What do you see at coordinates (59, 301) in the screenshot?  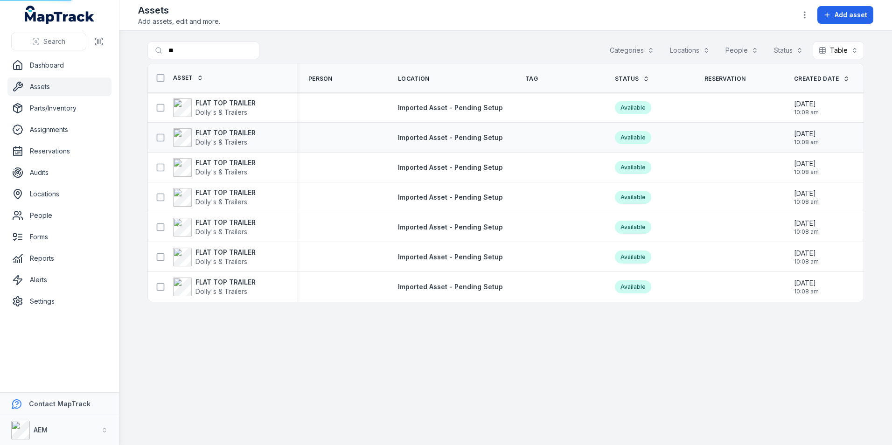 I see `a: Settings` at bounding box center [59, 301].